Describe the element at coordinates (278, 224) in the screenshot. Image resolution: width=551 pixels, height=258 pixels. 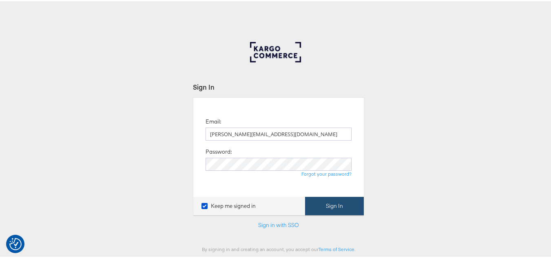
I see `a: Sign in with SSO` at that location.